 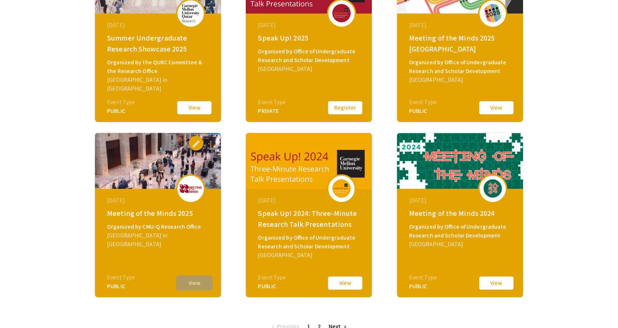 I want to click on img: meeting-of-the-minds-2025_eventLogo_dd02a8_.png, so click(x=191, y=188).